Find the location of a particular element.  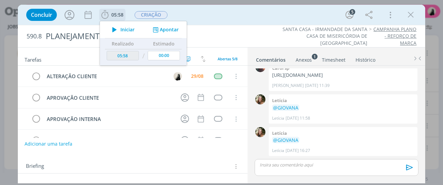

button: Iniciar is located at coordinates (121, 30).